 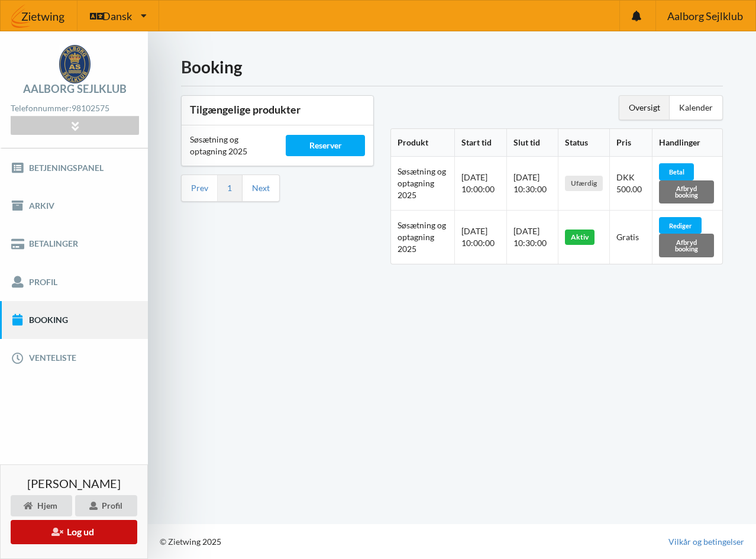 What do you see at coordinates (696, 107) in the screenshot?
I see `div: Kalender` at bounding box center [696, 107].